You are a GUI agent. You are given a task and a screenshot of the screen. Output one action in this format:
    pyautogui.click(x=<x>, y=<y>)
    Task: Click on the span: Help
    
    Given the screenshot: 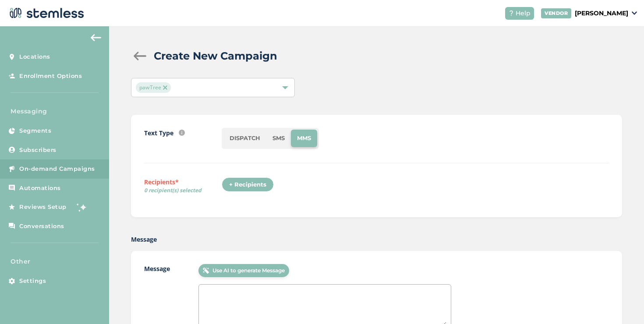 What is the action you would take?
    pyautogui.click(x=523, y=13)
    